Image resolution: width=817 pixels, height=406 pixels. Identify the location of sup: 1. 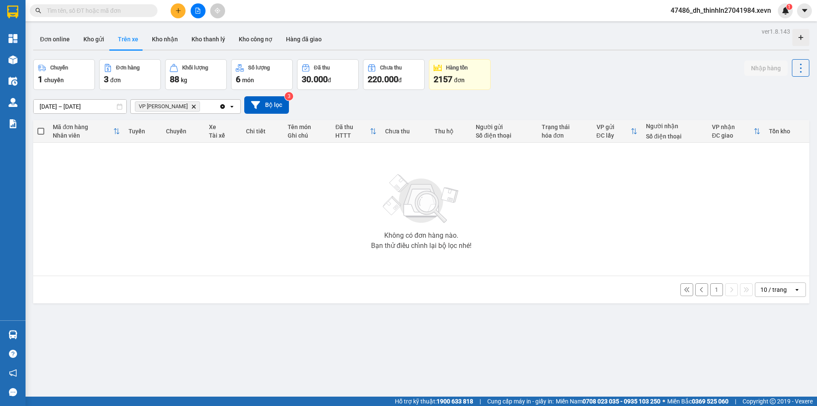
(789, 7).